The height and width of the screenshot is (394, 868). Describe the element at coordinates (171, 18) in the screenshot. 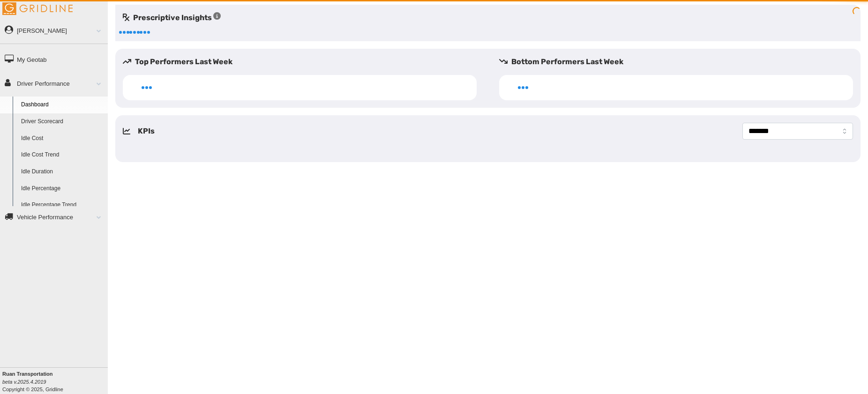

I see `h5: Prescriptive Insights` at that location.